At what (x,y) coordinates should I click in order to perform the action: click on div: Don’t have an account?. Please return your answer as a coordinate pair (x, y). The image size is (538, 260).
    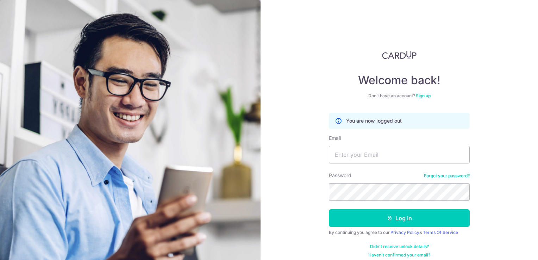
    Looking at the image, I should click on (399, 96).